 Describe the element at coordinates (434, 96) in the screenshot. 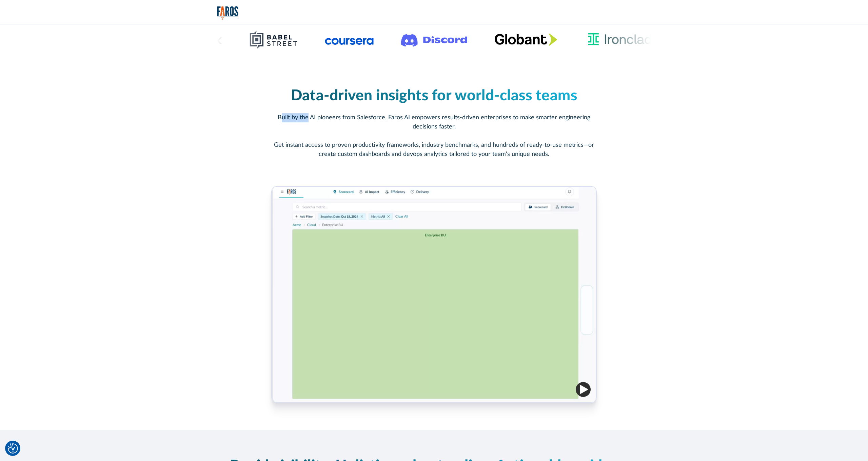

I see `span: Data-driven insights for world-class teams` at that location.